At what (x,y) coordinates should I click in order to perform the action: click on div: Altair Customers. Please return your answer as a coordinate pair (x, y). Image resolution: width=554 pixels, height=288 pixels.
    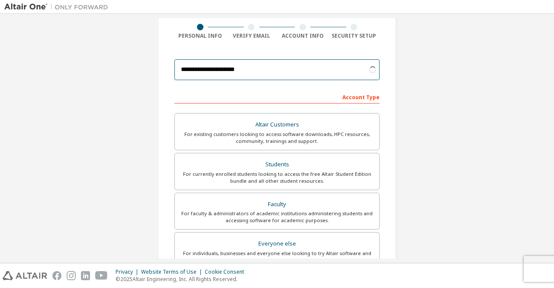
    Looking at the image, I should click on (277, 125).